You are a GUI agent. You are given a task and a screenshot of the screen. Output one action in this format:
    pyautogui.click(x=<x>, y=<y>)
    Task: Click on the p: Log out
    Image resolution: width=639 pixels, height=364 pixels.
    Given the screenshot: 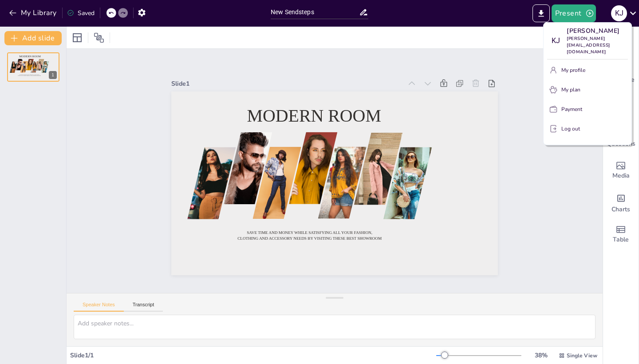 What is the action you would take?
    pyautogui.click(x=571, y=128)
    